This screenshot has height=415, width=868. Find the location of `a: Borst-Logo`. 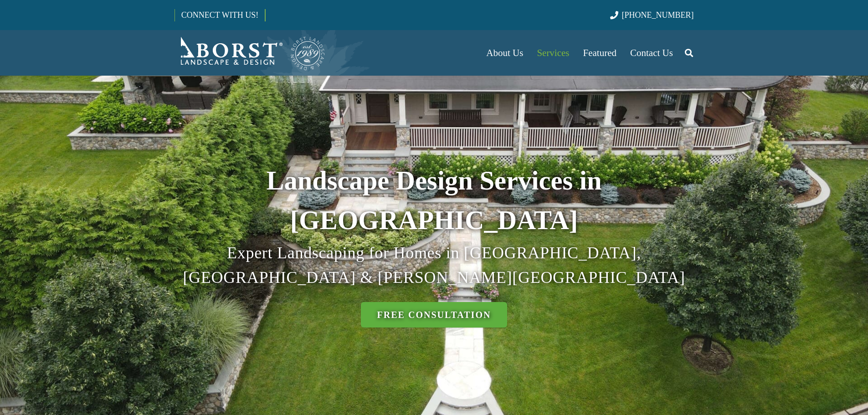

a: Borst-Logo is located at coordinates (250, 53).